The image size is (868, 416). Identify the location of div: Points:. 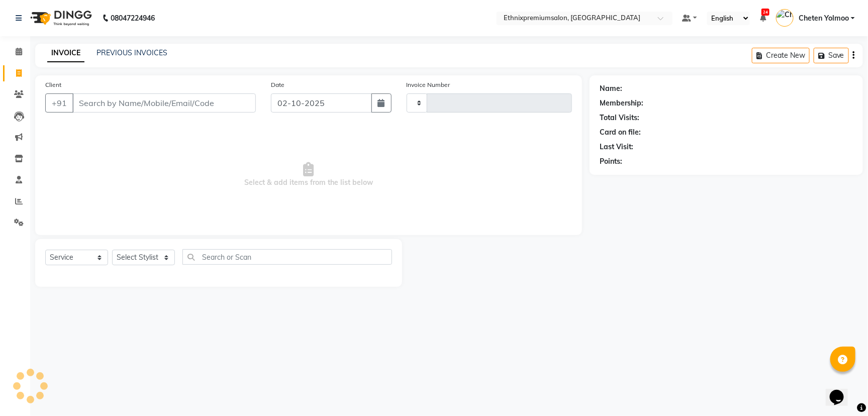
(611, 162).